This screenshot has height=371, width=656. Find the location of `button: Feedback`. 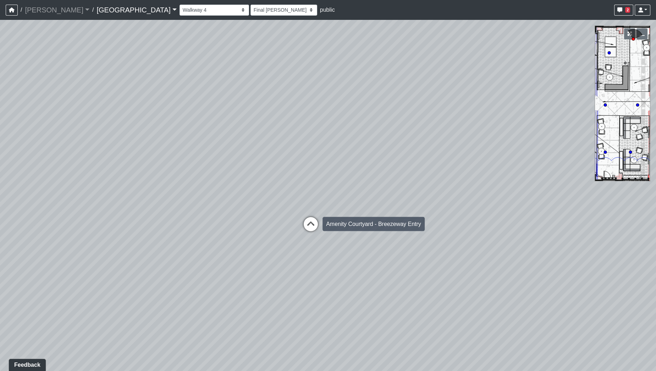

button: Feedback is located at coordinates (22, 8).